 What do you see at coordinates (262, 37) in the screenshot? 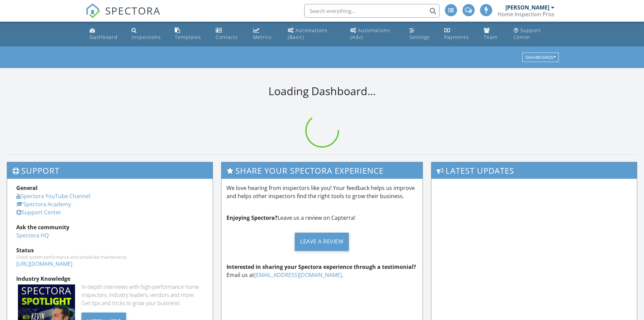
I see `div: Metrics` at bounding box center [262, 37].